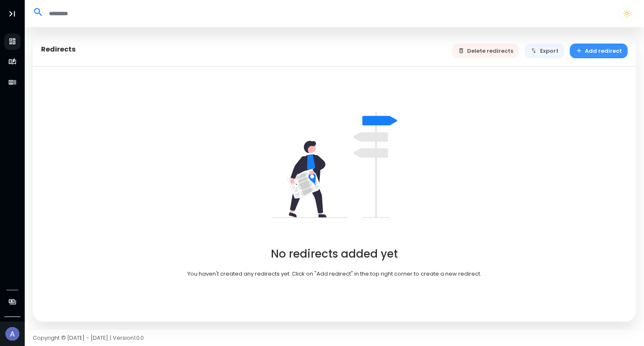  I want to click on h5: Redirects, so click(58, 49).